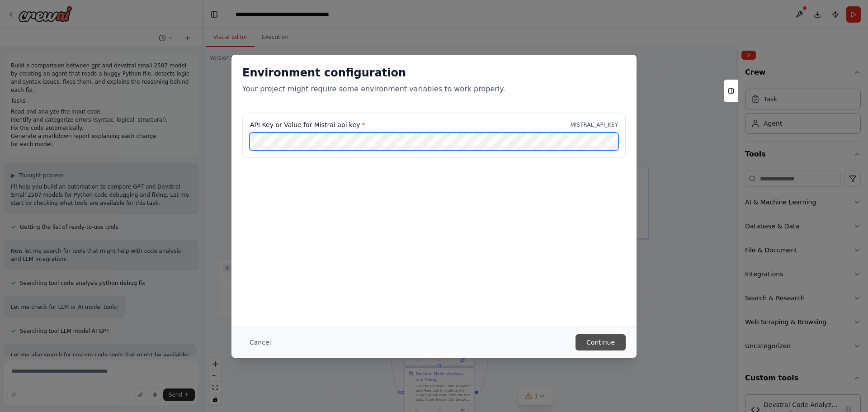  Describe the element at coordinates (434, 89) in the screenshot. I see `p: Your project might require some environment variables to work properly.` at that location.